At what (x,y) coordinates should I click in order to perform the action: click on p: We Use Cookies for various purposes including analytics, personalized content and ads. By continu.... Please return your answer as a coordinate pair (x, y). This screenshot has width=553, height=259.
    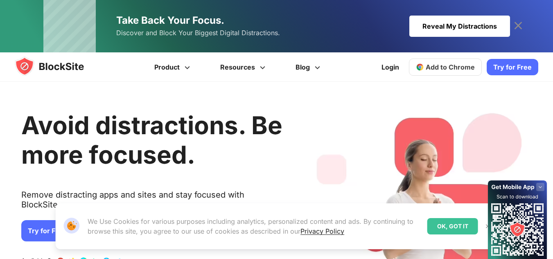
    Looking at the image, I should click on (254, 226).